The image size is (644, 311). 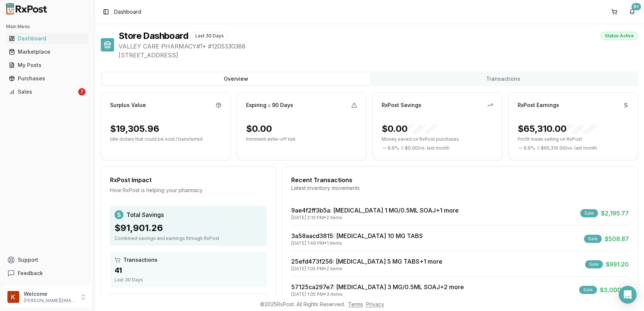 What do you see at coordinates (617, 239) in the screenshot?
I see `span: $508.87` at bounding box center [617, 239].